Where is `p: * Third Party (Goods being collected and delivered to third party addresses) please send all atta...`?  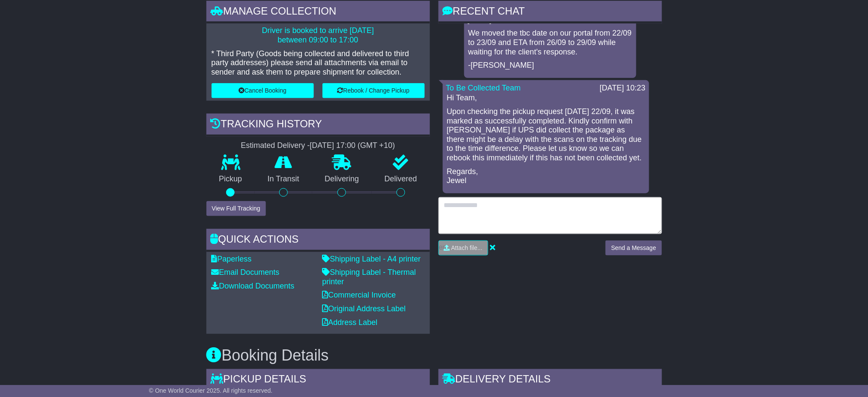
p: * Third Party (Goods being collected and delivered to third party addresses) please send all atta... is located at coordinates (318, 63).